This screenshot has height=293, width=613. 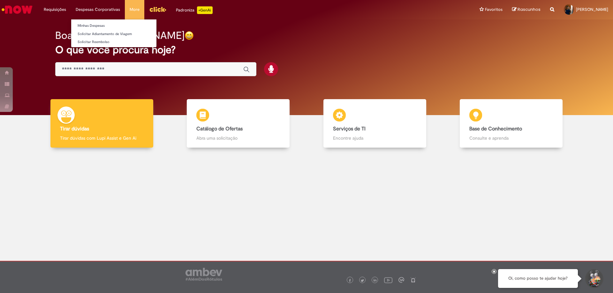 I want to click on img: click_logo_yellow_360x200.png, so click(x=158, y=9).